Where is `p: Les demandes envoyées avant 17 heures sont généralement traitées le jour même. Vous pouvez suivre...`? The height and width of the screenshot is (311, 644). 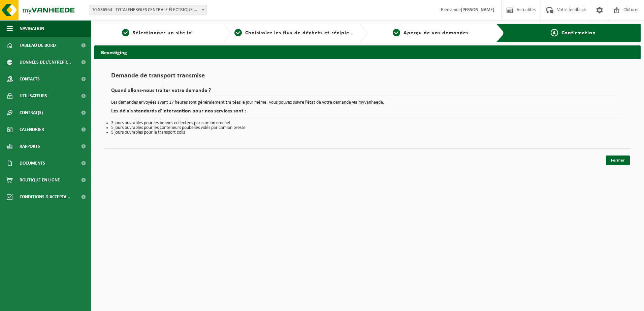
p: Les demandes envoyées avant 17 heures sont généralement traitées le jour même. Vous pouvez suivre... is located at coordinates (368, 102).